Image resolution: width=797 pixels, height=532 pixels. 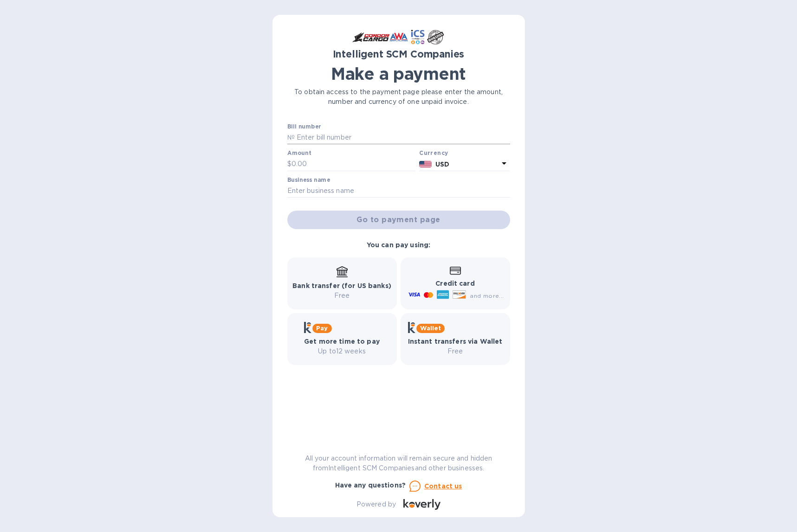 What do you see at coordinates (398, 97) in the screenshot?
I see `p: To obtain access to the payment page please enter the amount, number and currency of one unpaid i...` at bounding box center [398, 97].